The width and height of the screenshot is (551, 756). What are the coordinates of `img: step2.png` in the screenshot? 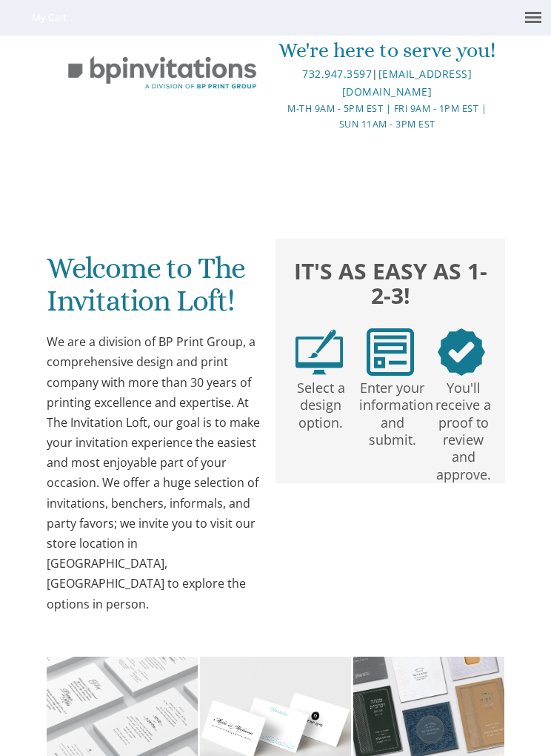 It's located at (391, 352).